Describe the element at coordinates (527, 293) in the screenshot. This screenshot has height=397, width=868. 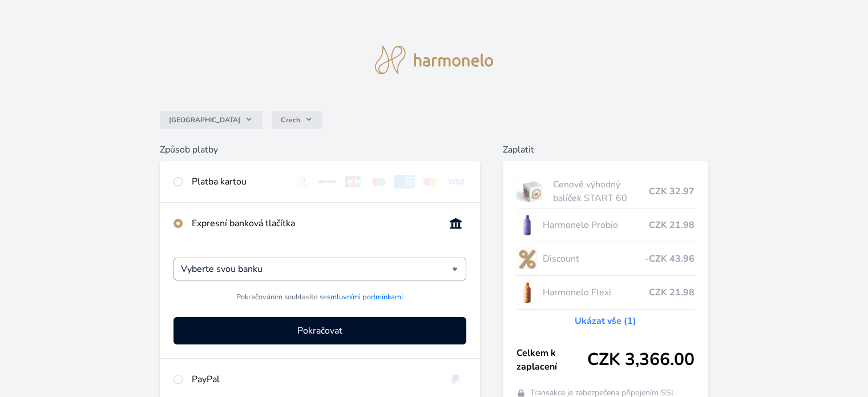
I see `img: CLEAN_FLEXI_se_stinem_x-hi_(1)-lo.jpg` at that location.